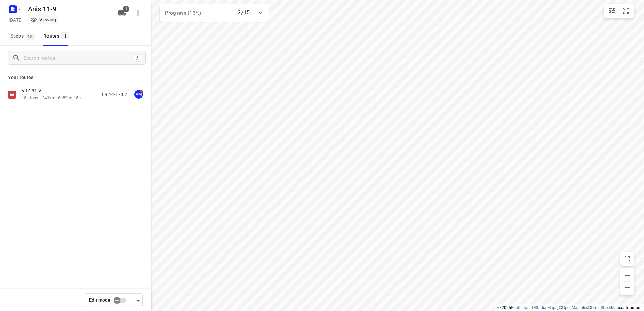 The image size is (644, 311). What do you see at coordinates (100, 300) in the screenshot?
I see `span: Edit mode` at bounding box center [100, 300].